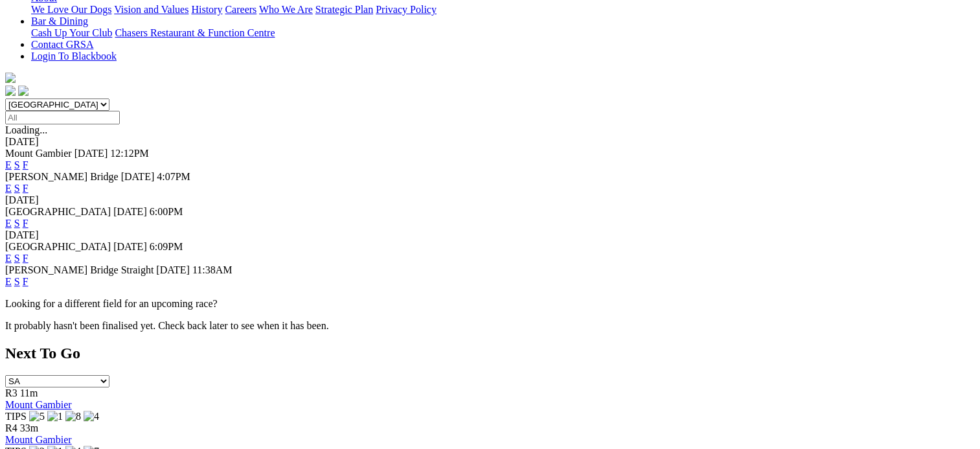  I want to click on a: Strategic Plan, so click(344, 9).